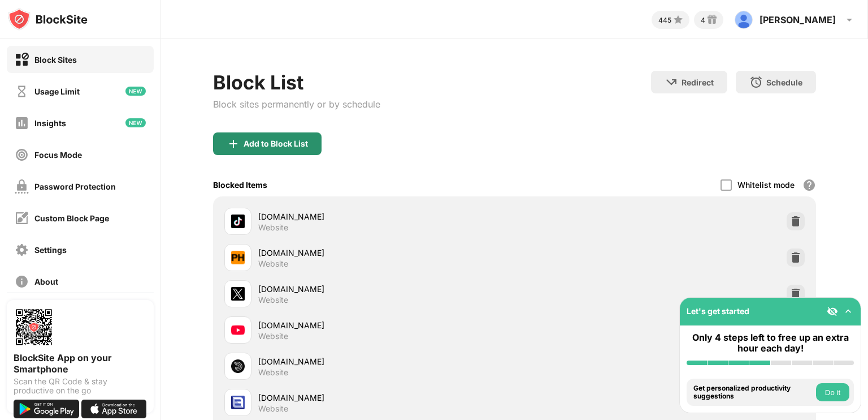 Image resolution: width=868 pixels, height=420 pixels. What do you see at coordinates (703, 19) in the screenshot?
I see `div: 4` at bounding box center [703, 19].